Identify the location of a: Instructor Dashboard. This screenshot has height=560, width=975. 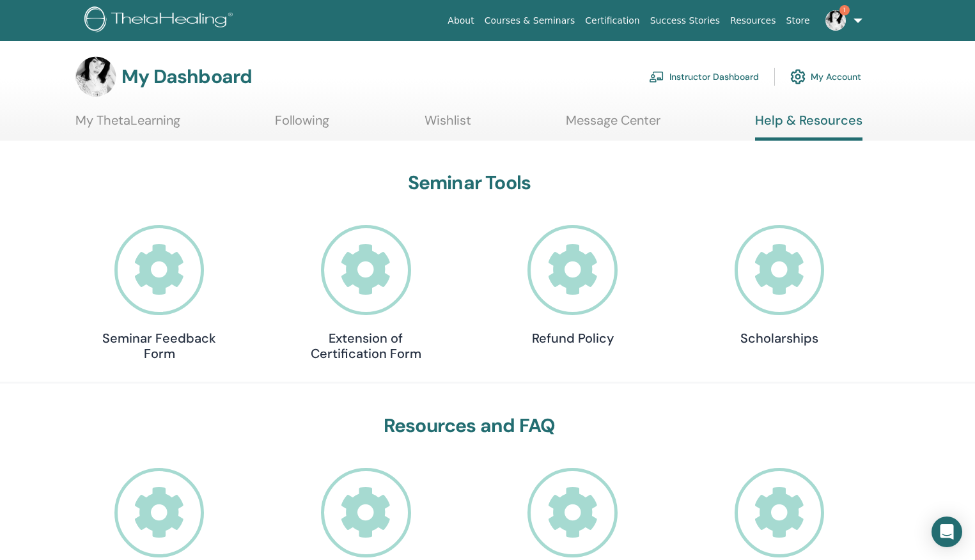
(704, 77).